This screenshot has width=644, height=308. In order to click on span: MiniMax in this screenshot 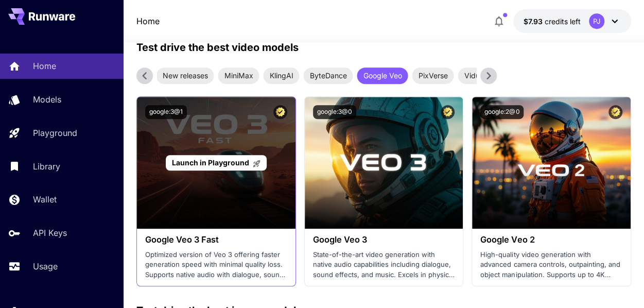, I will do `click(239, 75)`.